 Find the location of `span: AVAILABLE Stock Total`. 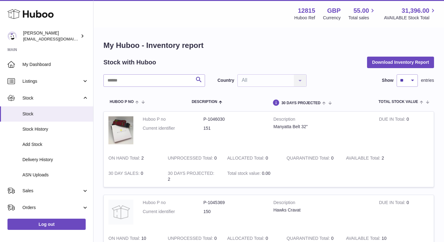

span: AVAILABLE Stock Total is located at coordinates (410, 18).